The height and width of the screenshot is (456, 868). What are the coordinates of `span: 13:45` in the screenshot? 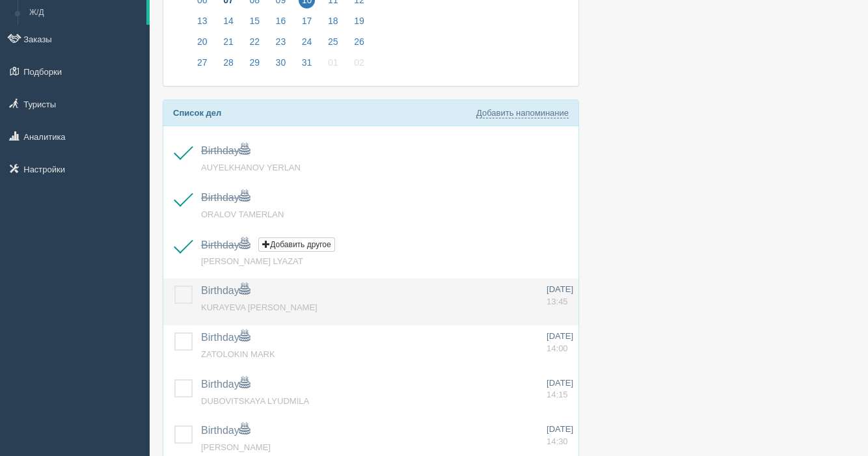 It's located at (557, 302).